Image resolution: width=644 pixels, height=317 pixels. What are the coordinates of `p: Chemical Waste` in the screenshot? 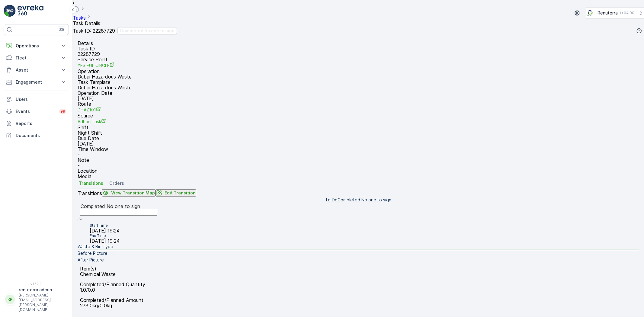 It's located at (359, 274).